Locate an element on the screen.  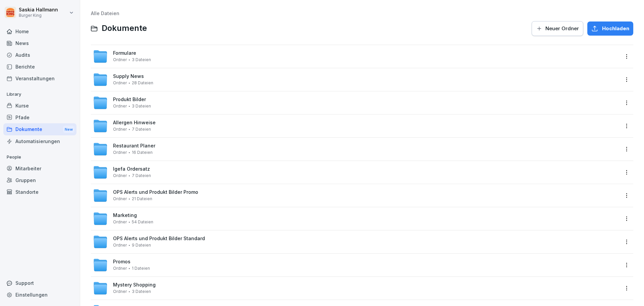
a: Allergen HinweiseOrdner7 Dateien is located at coordinates (356, 126).